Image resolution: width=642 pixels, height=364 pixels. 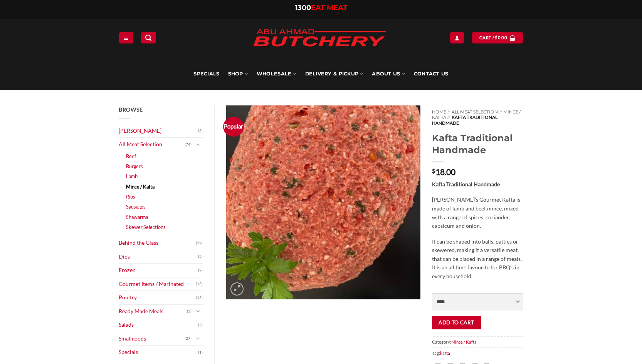 What do you see at coordinates (158, 297) in the screenshot?
I see `a: Poultry` at bounding box center [158, 297].